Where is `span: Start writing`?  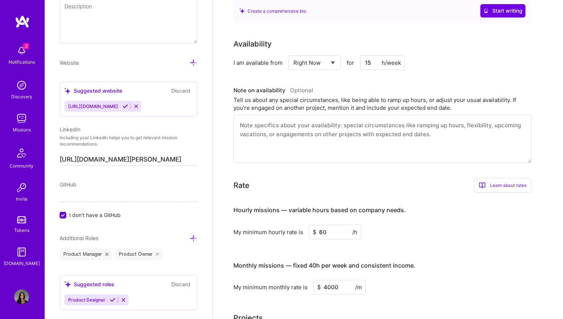 span: Start writing is located at coordinates (503, 11).